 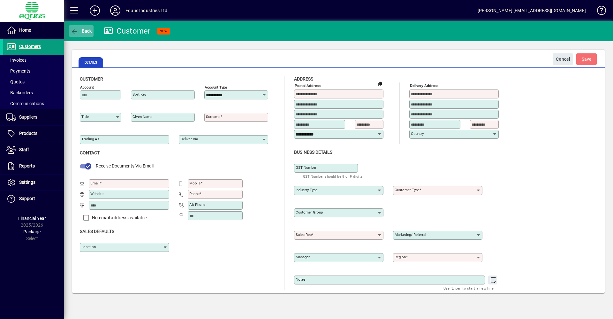 I want to click on span: Products, so click(x=28, y=133).